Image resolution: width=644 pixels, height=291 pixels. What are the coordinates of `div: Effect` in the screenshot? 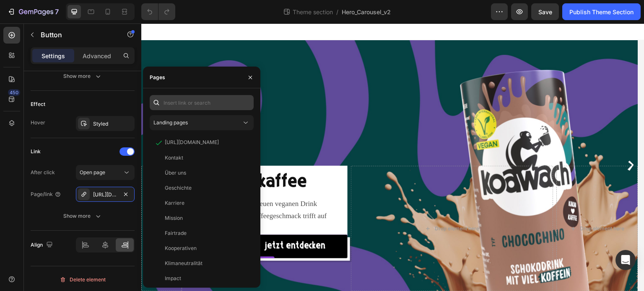 It's located at (37, 104).